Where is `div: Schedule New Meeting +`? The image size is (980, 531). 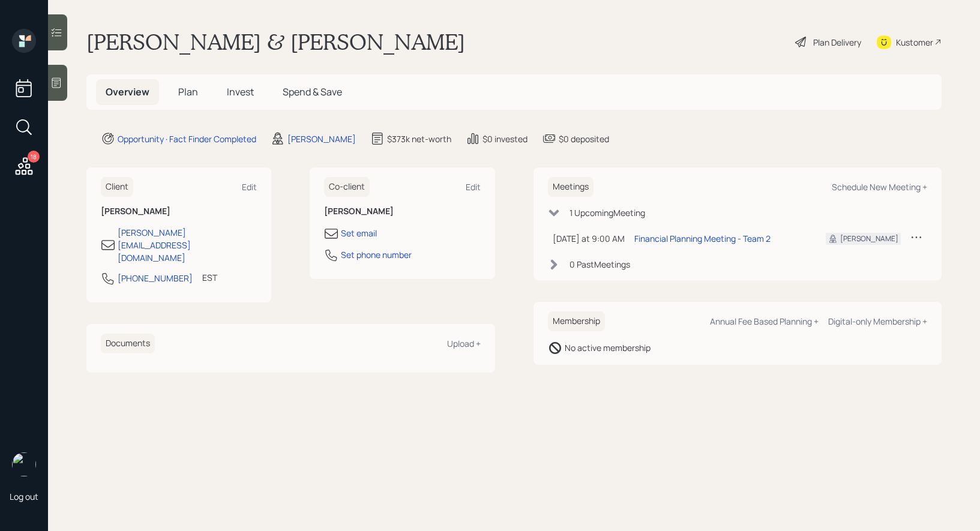
div: Schedule New Meeting + is located at coordinates (879, 186).